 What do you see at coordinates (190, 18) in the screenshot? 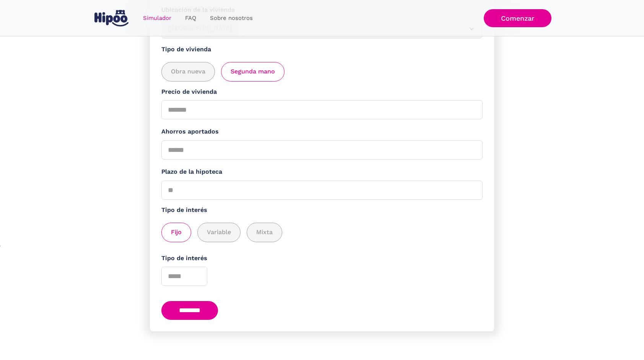
I see `a: FAQ` at bounding box center [190, 18].